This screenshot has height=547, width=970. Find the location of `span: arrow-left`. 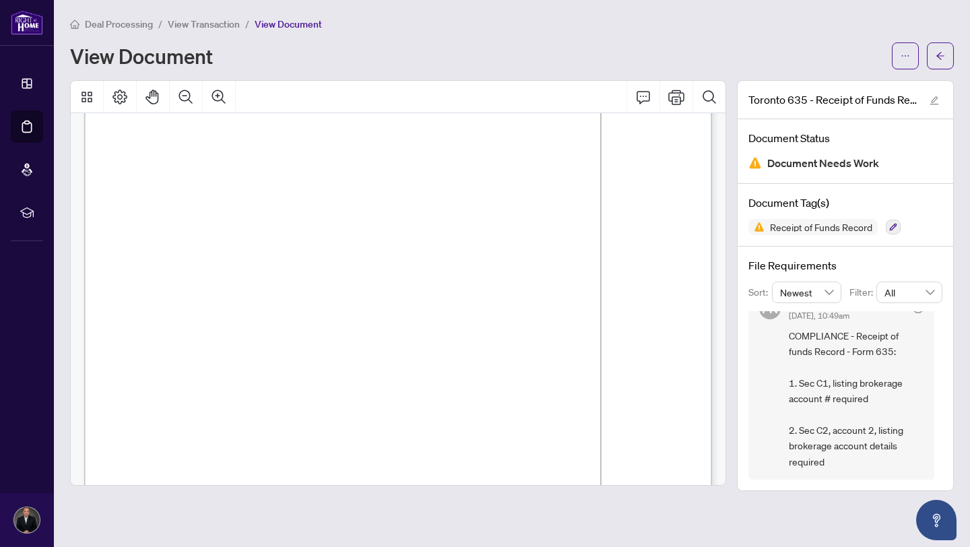

span: arrow-left is located at coordinates (940, 56).